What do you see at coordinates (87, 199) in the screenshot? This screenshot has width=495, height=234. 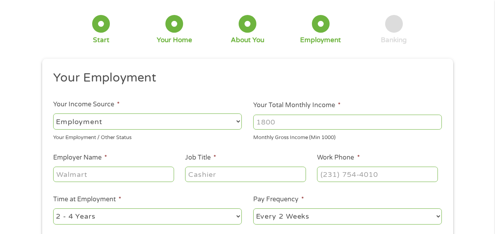 I see `label: Time at Employment` at bounding box center [87, 199].